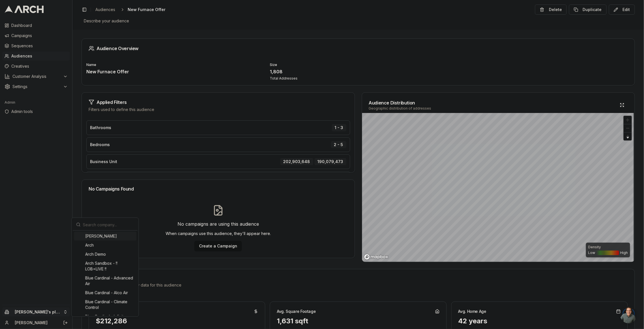 This screenshot has width=644, height=329. What do you see at coordinates (628, 136) in the screenshot?
I see `span: Reset bearing to north` at bounding box center [628, 136].